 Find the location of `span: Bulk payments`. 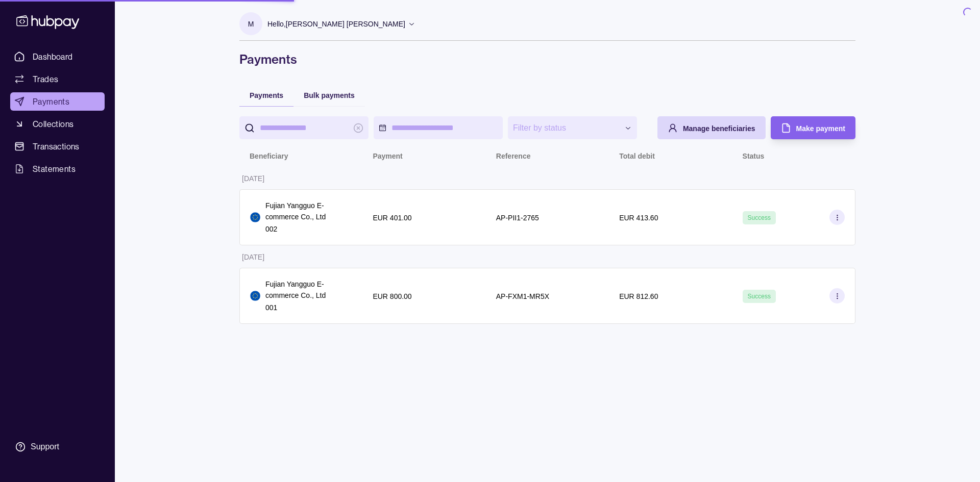

span: Bulk payments is located at coordinates (329, 95).